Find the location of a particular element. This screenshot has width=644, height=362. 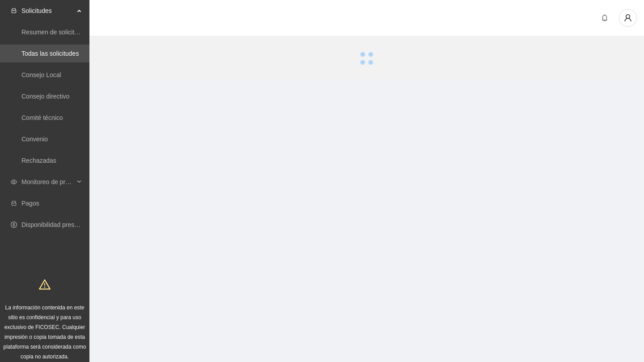

a: Rechazadas is located at coordinates (39, 161).